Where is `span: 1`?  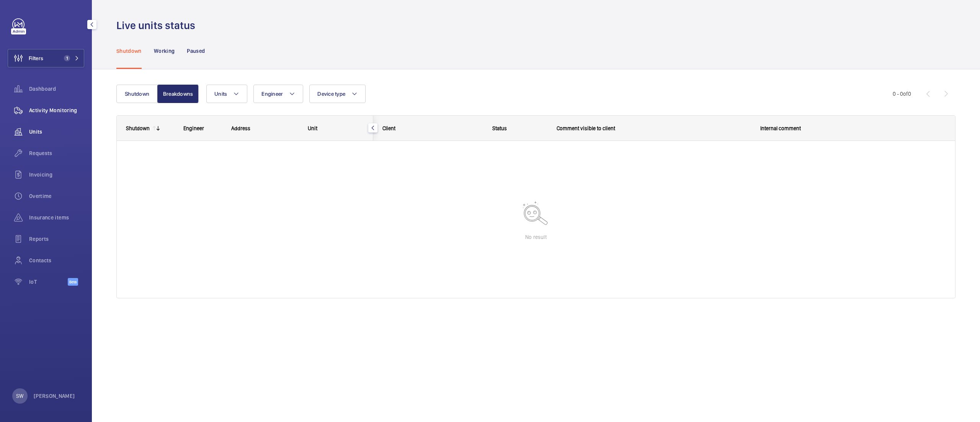 span: 1 is located at coordinates (67, 58).